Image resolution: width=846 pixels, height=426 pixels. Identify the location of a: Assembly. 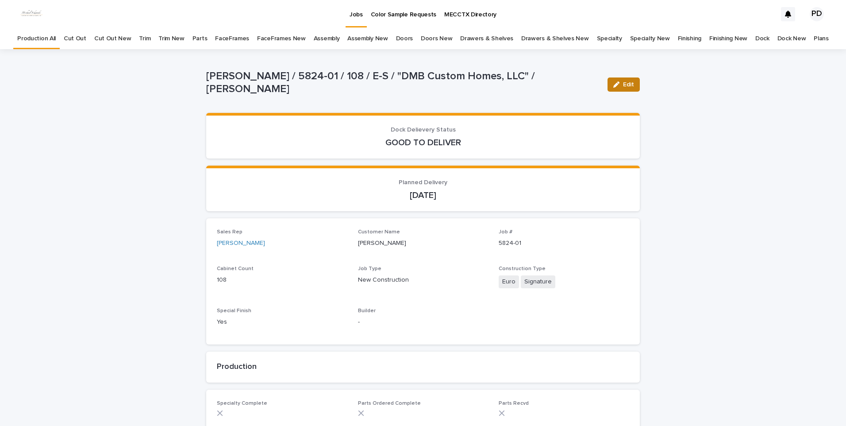
(327, 38).